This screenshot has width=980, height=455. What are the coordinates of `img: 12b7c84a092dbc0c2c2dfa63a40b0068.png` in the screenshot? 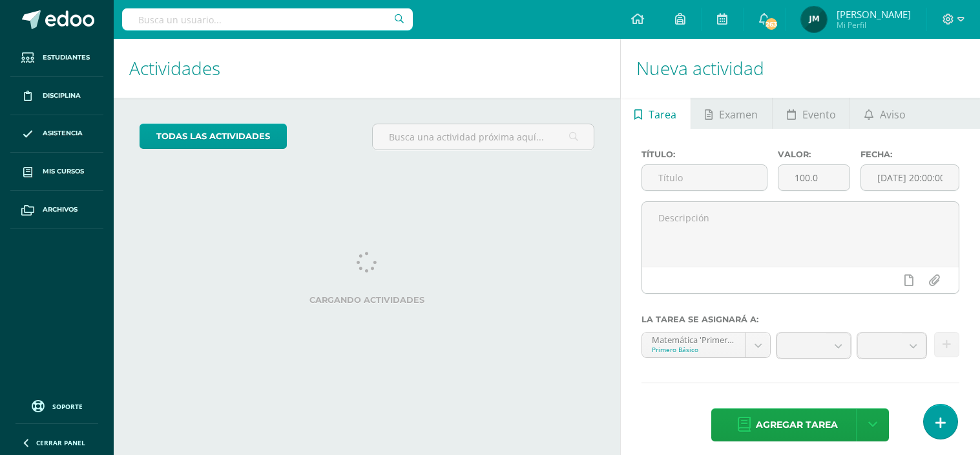 It's located at (814, 20).